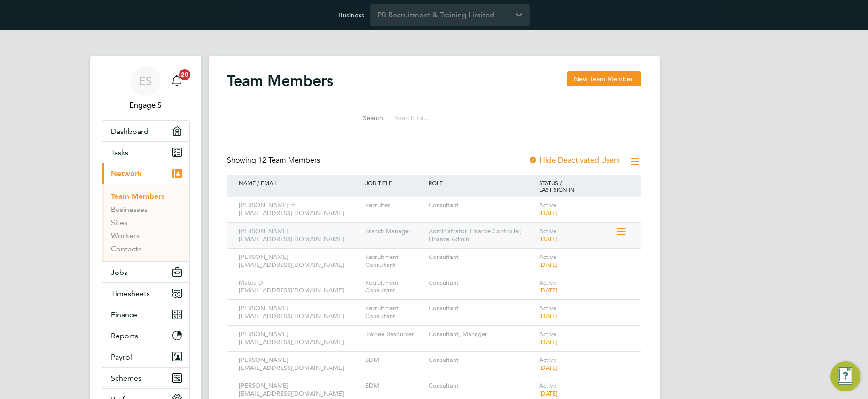 The height and width of the screenshot is (399, 868). What do you see at coordinates (146, 89) in the screenshot?
I see `a: ESEngage S` at bounding box center [146, 89].